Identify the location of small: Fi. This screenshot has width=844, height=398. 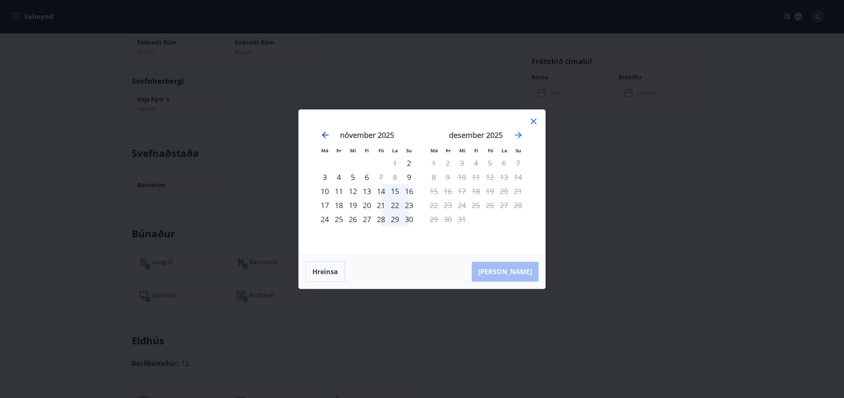
(367, 150).